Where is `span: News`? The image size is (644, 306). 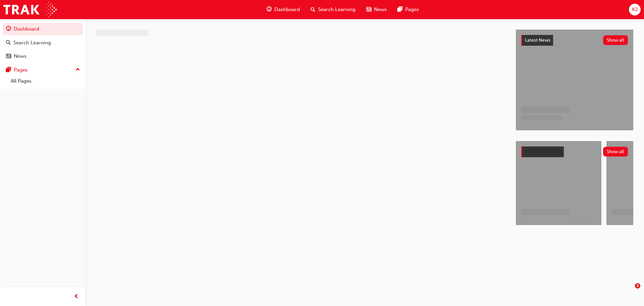
span: News is located at coordinates (380, 9).